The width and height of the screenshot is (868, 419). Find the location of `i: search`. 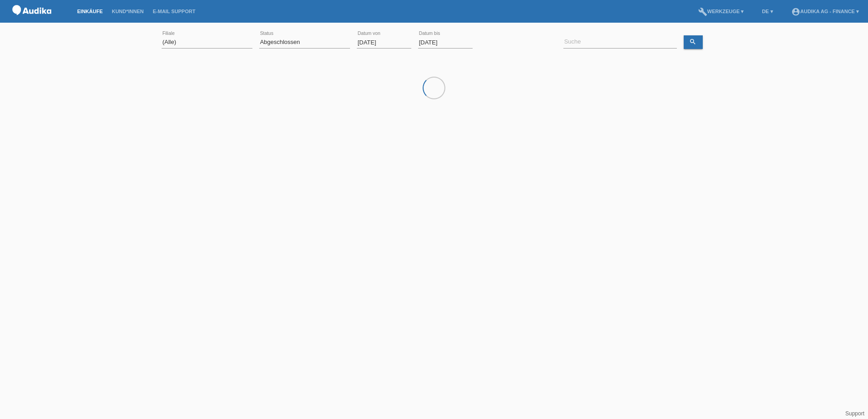

i: search is located at coordinates (692, 41).